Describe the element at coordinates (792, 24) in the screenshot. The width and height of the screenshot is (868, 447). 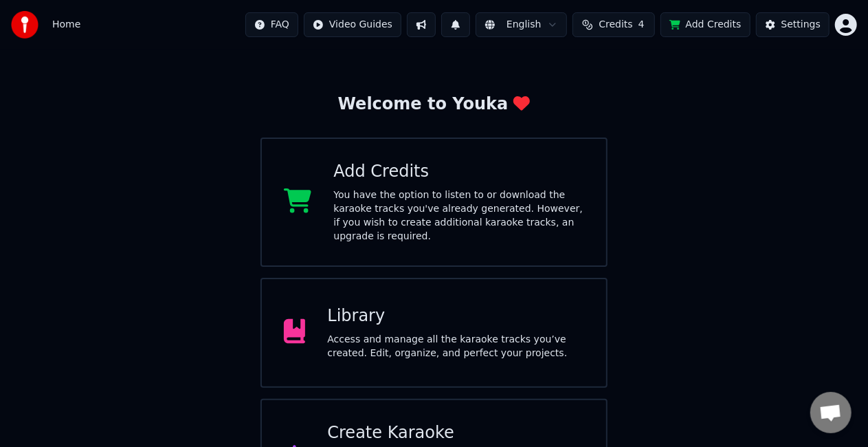
I see `button: Settings` at that location.